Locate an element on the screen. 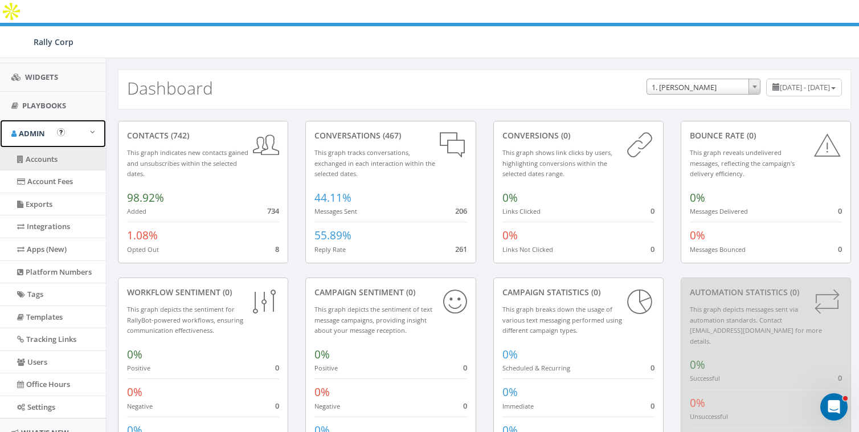 The height and width of the screenshot is (432, 859). small: This graph reveals undelivered messages, reflecting the campaign's delivery efficiency. is located at coordinates (742, 163).